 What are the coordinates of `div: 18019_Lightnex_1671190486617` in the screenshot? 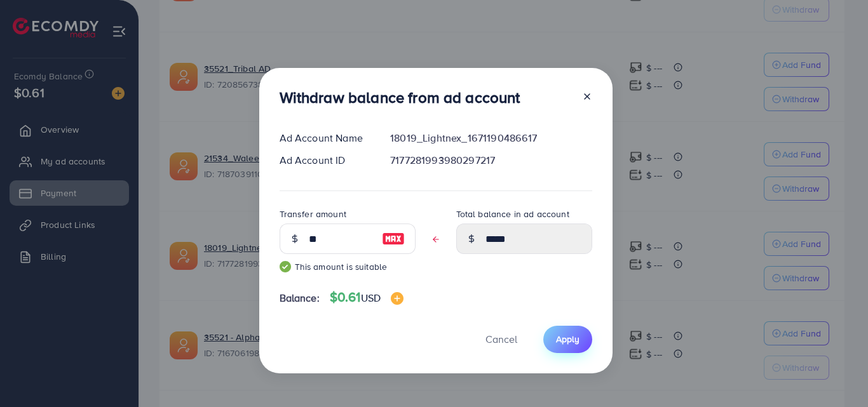 It's located at (490, 138).